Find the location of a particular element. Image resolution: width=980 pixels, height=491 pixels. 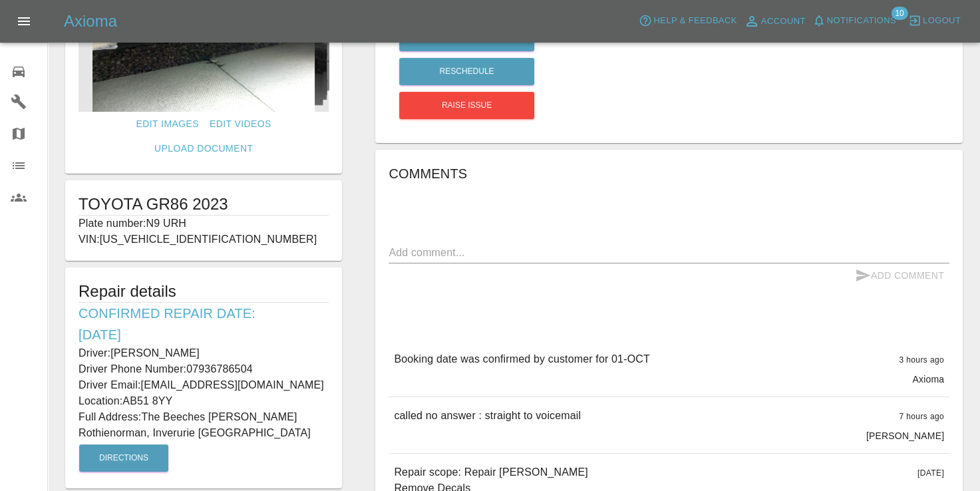

h6: Comments is located at coordinates (668, 173).